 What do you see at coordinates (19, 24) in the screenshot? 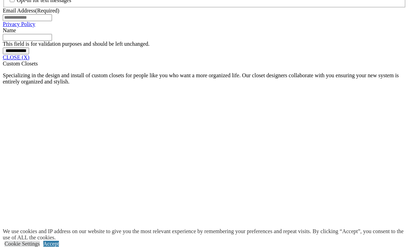
I see `a: Privacy Policy` at bounding box center [19, 24].